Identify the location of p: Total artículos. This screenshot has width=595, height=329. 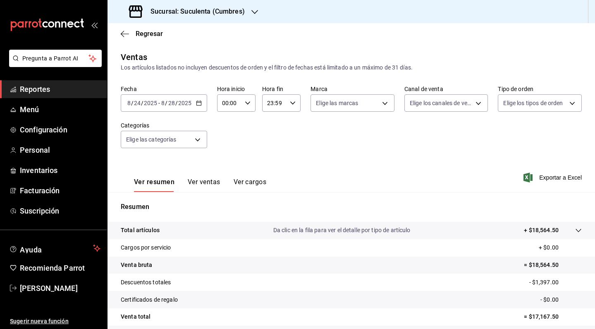
(140, 230).